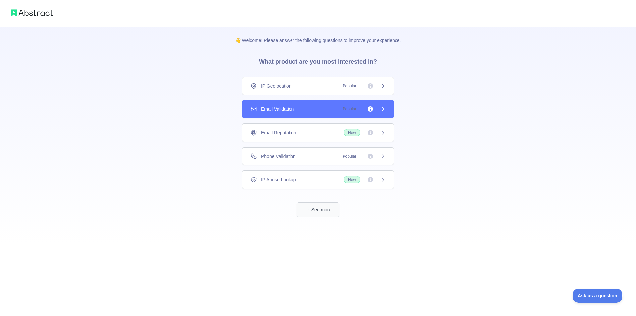  What do you see at coordinates (318, 35) in the screenshot?
I see `p: 👋 Welcome! Please answer the following questions to improve your experience.` at bounding box center [318, 35].